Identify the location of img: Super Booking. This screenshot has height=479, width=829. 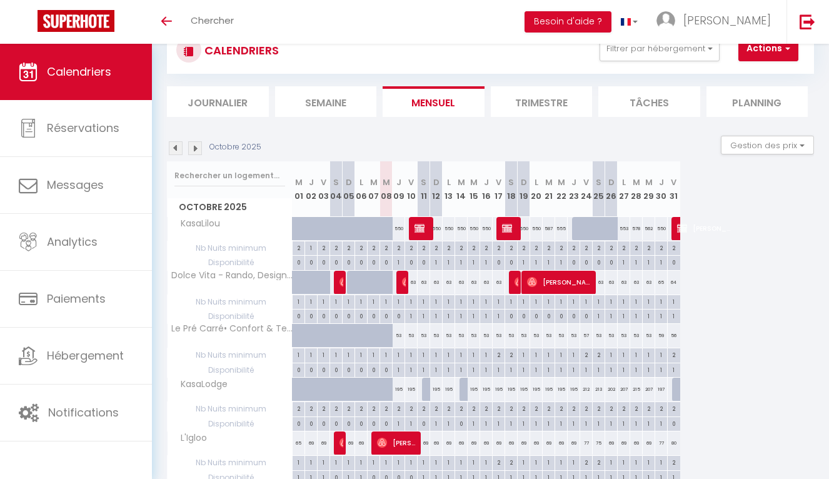
(76, 21).